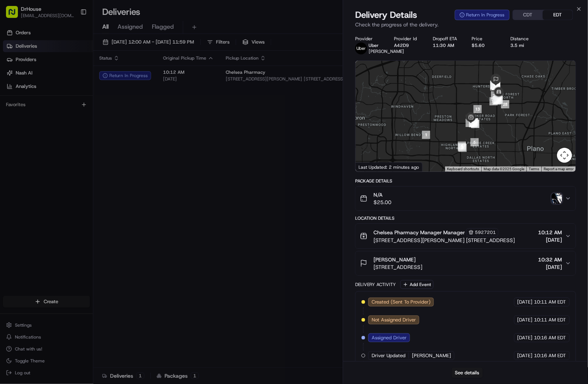  I want to click on div: Provider Id, so click(407, 39).